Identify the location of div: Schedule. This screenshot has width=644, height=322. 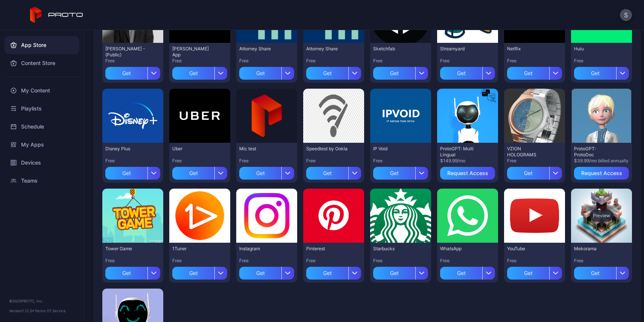
(42, 127).